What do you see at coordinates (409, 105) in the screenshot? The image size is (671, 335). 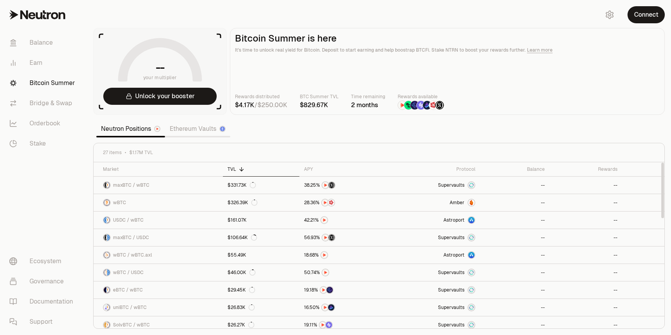 I see `img: Lombard Lux` at bounding box center [409, 105].